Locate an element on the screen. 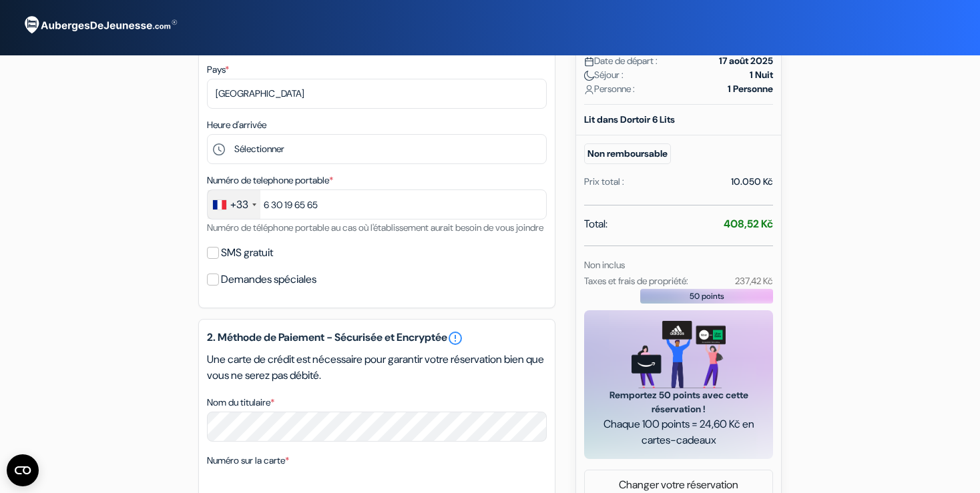  span: Date de départ : is located at coordinates (620, 61).